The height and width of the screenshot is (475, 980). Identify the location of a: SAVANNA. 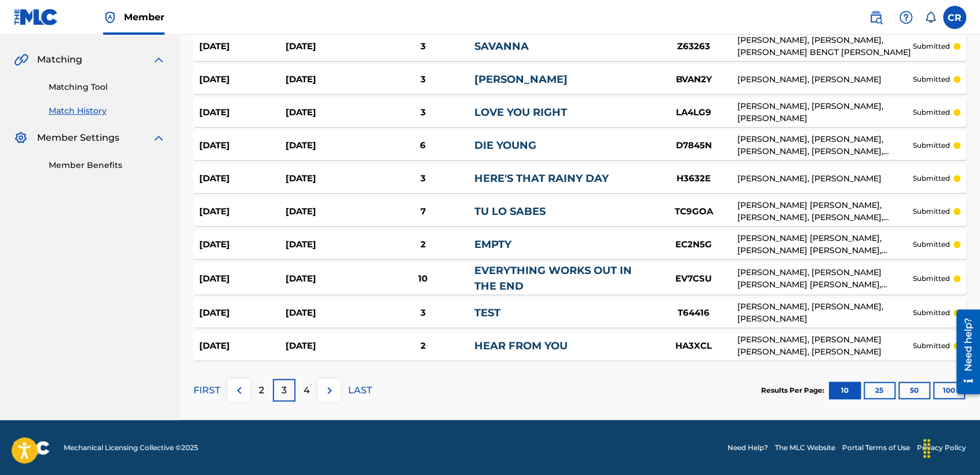
(501, 46).